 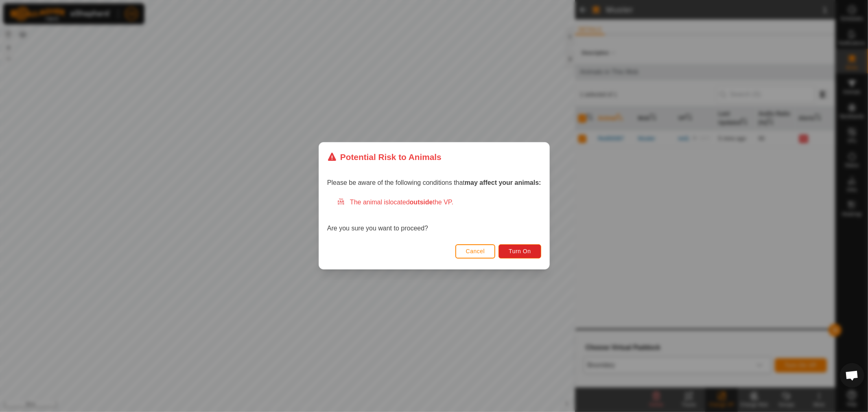 I want to click on strong: may affect your animals:, so click(x=503, y=183).